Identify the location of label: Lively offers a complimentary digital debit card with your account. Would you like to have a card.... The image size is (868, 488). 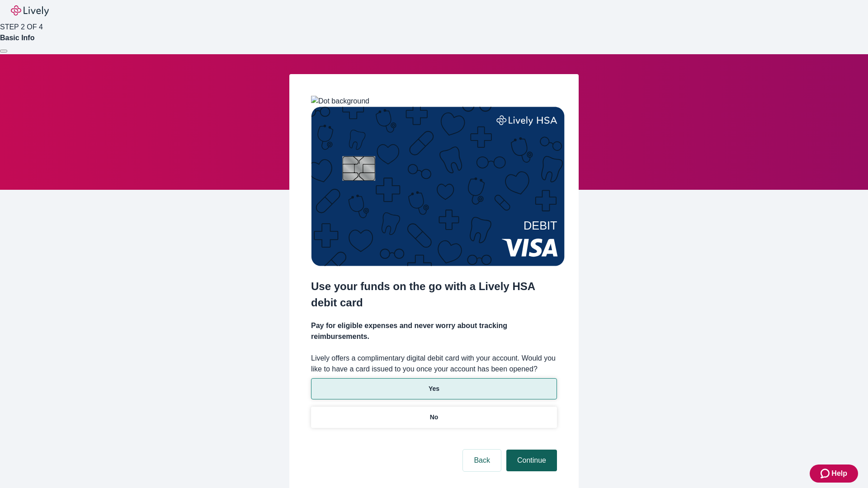
(434, 364).